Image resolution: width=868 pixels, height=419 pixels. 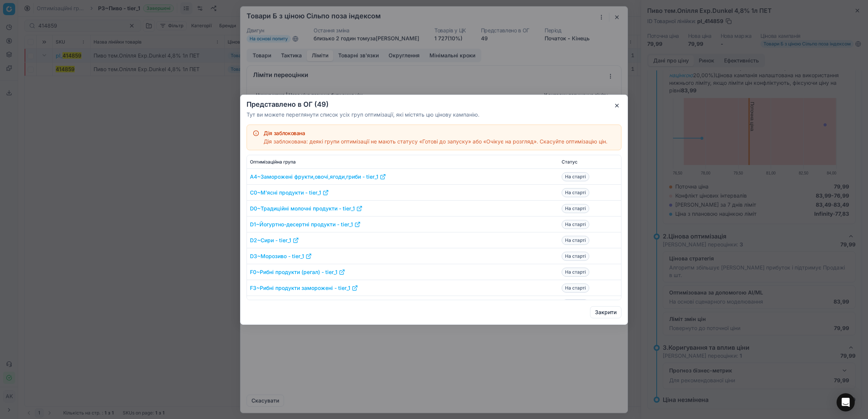 What do you see at coordinates (440, 134) in the screenshot?
I see `div: Дія заблокована` at bounding box center [440, 134].